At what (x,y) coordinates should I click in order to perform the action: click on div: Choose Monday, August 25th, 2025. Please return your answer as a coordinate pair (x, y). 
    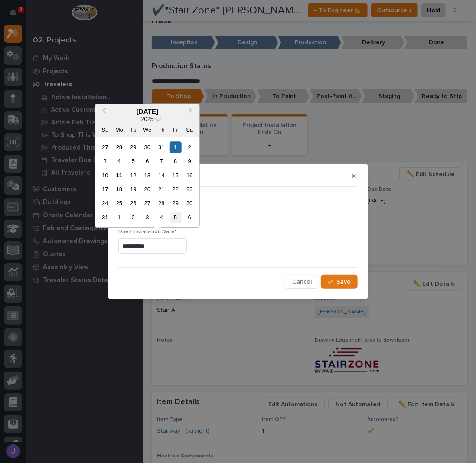
    Looking at the image, I should click on (119, 203).